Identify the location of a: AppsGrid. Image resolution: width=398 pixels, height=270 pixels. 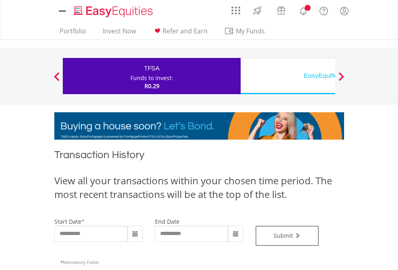
(236, 8).